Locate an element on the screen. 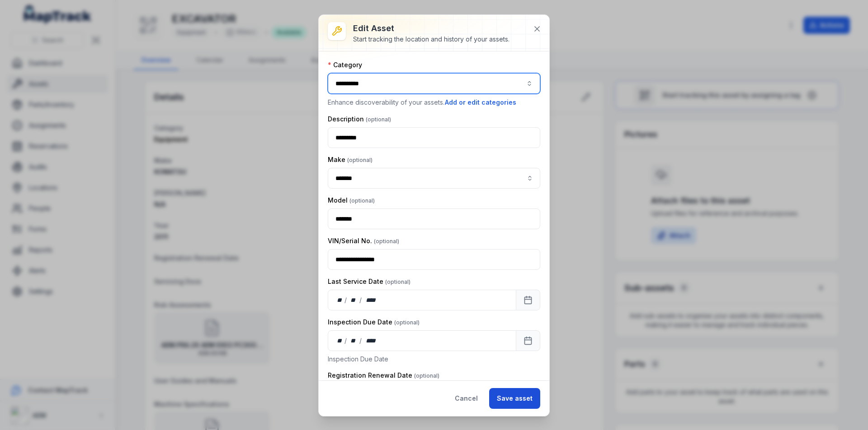 This screenshot has width=868, height=430. div: Start tracking the location and history of your assets. is located at coordinates (431, 40).